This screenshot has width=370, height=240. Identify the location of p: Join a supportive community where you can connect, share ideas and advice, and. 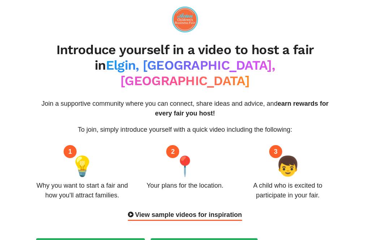
(185, 109).